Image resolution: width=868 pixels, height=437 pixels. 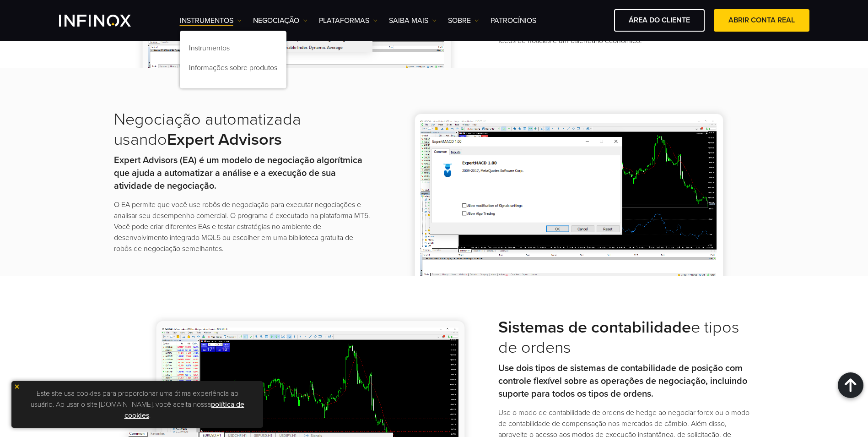 What do you see at coordinates (348, 21) in the screenshot?
I see `a: PLATAFORMAS` at bounding box center [348, 21].